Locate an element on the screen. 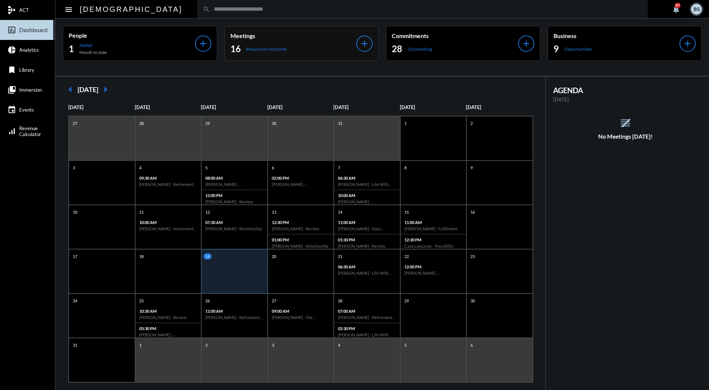 The width and height of the screenshot is (709, 390). p: 18 is located at coordinates (141, 256).